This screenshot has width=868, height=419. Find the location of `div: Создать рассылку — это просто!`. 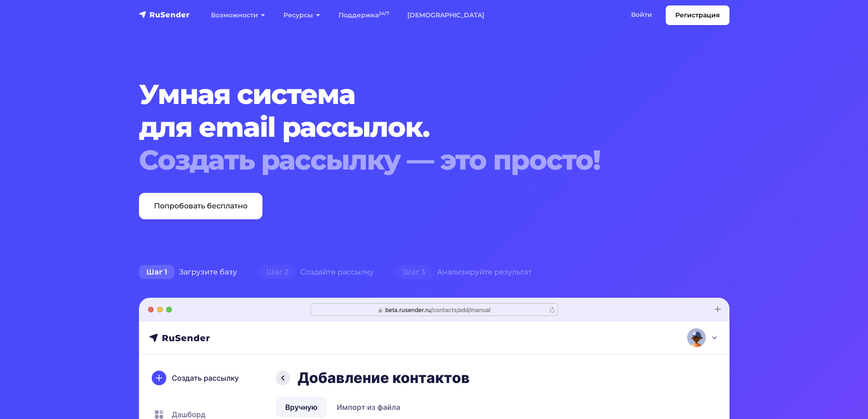

div: Создать рассылку — это просто! is located at coordinates (409, 160).